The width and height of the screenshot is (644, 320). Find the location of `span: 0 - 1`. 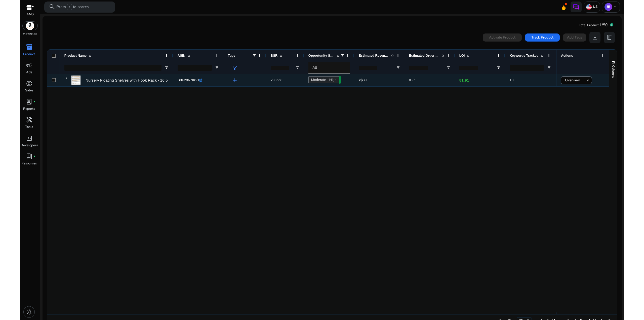

span: 0 - 1 is located at coordinates (413, 80).